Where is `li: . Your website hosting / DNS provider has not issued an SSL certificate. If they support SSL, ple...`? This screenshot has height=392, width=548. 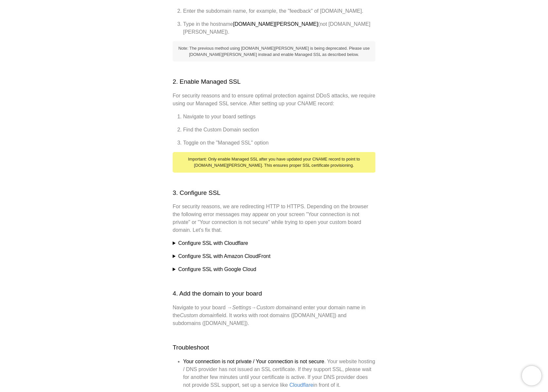 li: . Your website hosting / DNS provider has not issued an SSL certificate. If they support SSL, ple... is located at coordinates (279, 374).